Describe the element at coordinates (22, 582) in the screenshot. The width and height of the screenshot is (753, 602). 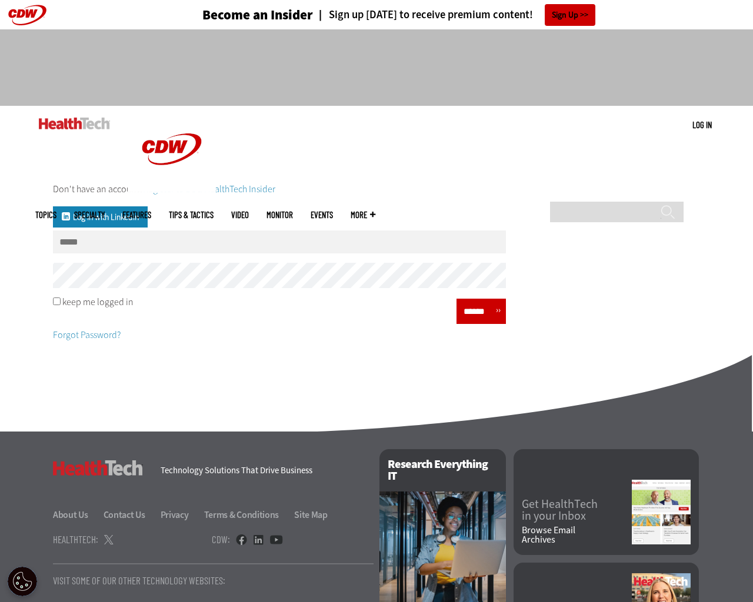
I see `div: Cookie Settings` at that location.